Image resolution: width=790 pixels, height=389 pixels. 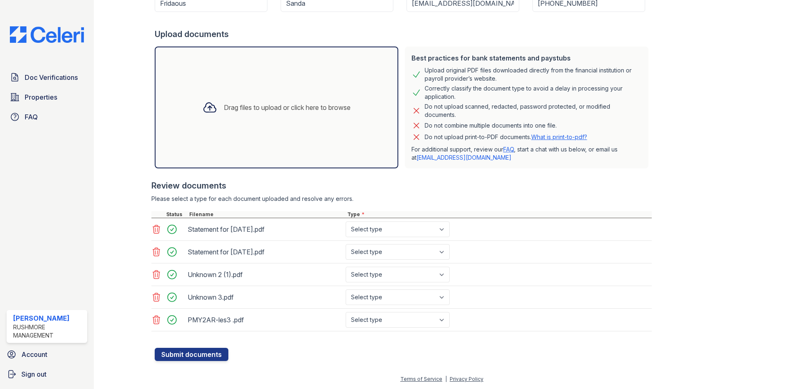 What do you see at coordinates (533, 74) in the screenshot?
I see `div: Upload original PDF files downloaded directly from the financial institution or payroll provider’...` at bounding box center [533, 74].